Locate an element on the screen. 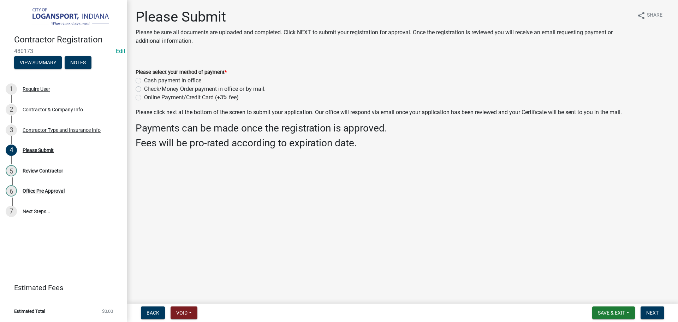  span: Estimated Total is located at coordinates (30, 311).